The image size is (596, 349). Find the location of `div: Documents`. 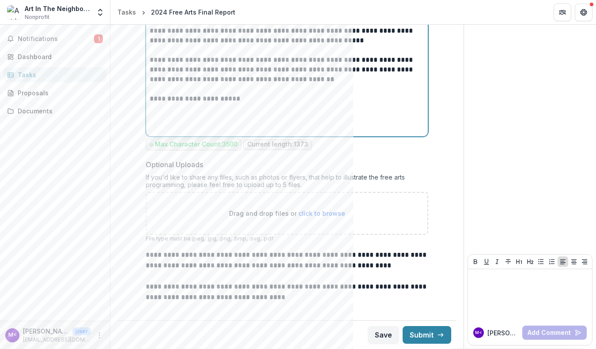

div: Documents is located at coordinates (58, 111).